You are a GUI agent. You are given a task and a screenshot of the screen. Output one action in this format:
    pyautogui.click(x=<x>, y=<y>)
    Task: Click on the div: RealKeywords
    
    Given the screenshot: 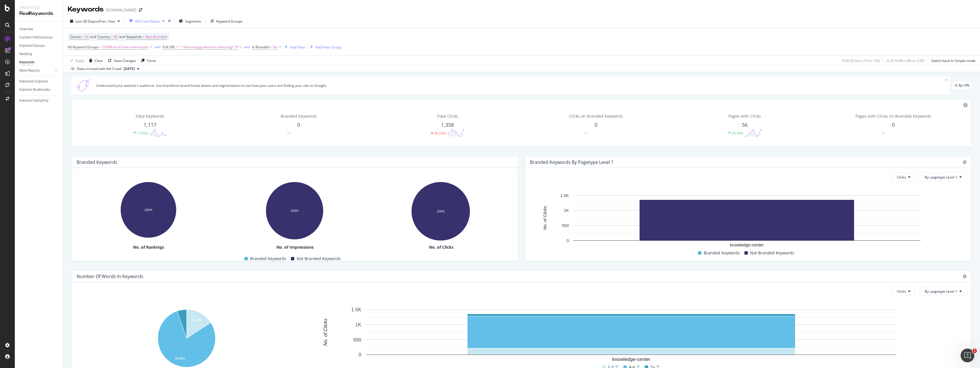 What is the action you would take?
    pyautogui.click(x=39, y=14)
    